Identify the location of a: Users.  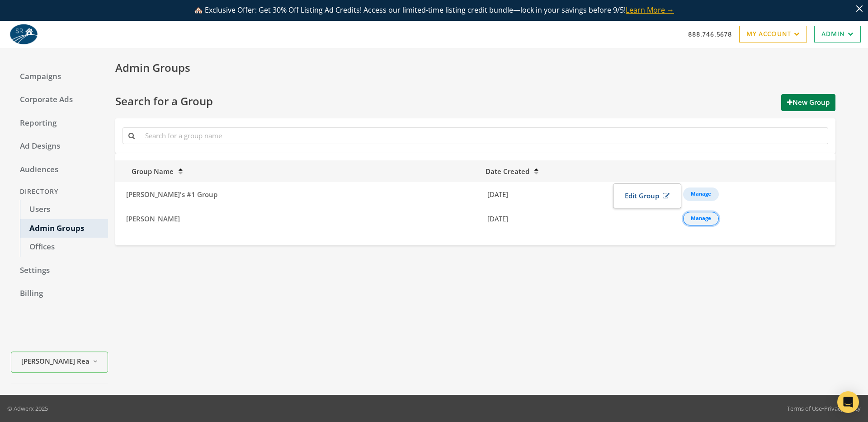
(64, 209).